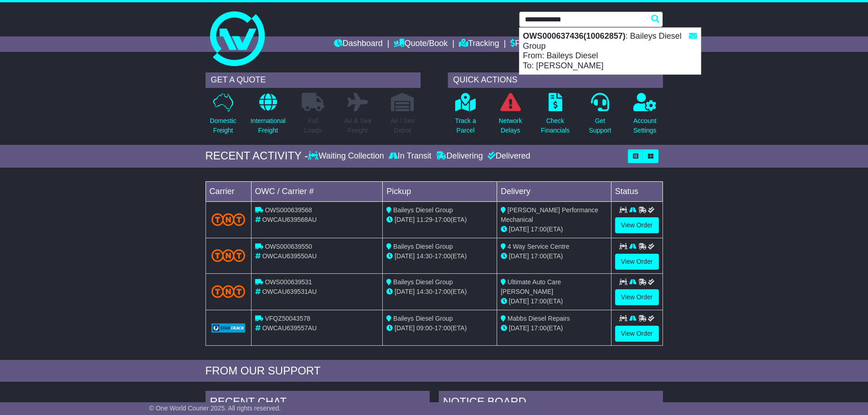 Image resolution: width=868 pixels, height=415 pixels. Describe the element at coordinates (290, 328) in the screenshot. I see `span: OWCAU639557AU` at that location.